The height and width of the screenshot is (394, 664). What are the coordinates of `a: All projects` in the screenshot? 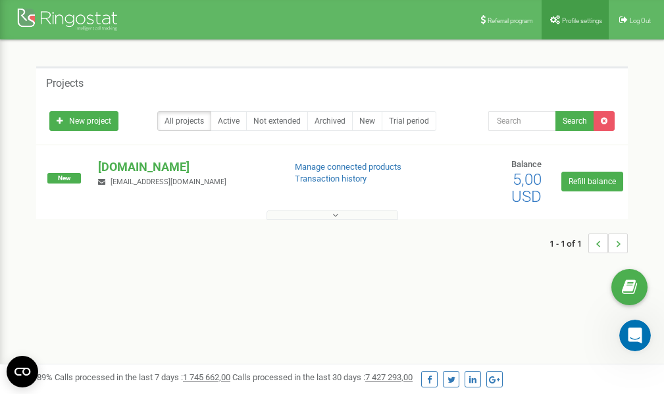 It's located at (184, 121).